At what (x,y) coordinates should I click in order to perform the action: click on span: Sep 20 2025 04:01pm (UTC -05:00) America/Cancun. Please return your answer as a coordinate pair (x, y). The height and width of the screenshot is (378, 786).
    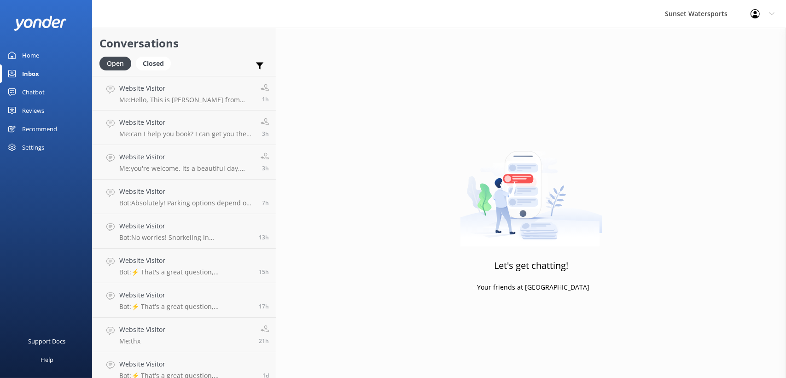
    Looking at the image, I should click on (264, 341).